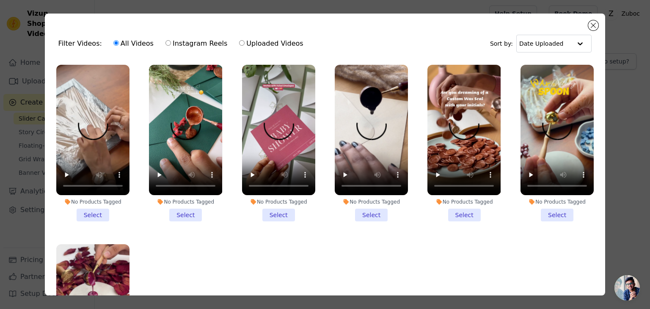  I want to click on label: Instagram Reels, so click(196, 44).